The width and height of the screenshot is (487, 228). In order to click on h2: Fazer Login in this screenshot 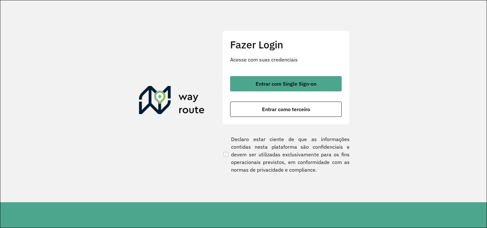, I will do `click(286, 45)`.